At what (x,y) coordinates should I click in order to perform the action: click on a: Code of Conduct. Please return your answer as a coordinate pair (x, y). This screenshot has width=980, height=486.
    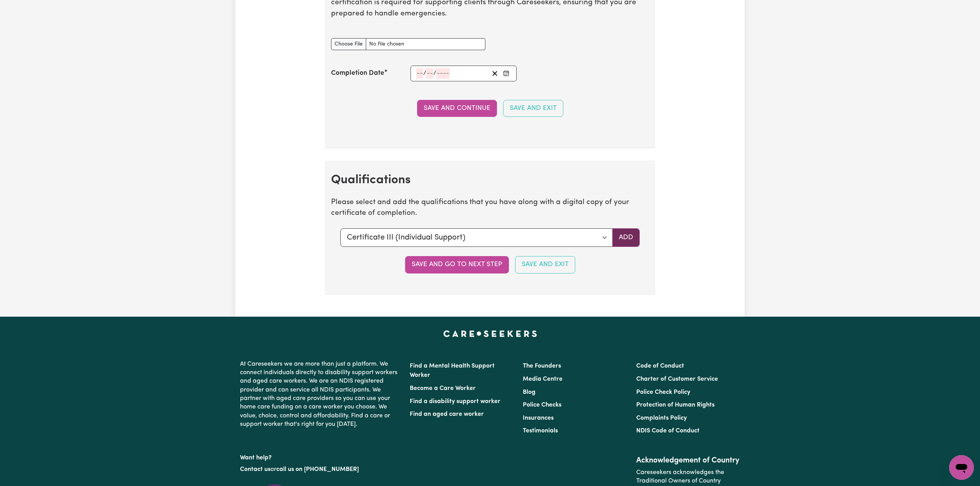
    Looking at the image, I should click on (660, 366).